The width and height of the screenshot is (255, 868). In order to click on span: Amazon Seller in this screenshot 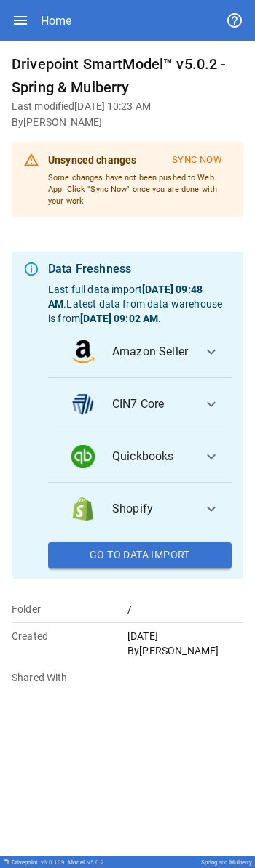, I will do `click(151, 352)`.